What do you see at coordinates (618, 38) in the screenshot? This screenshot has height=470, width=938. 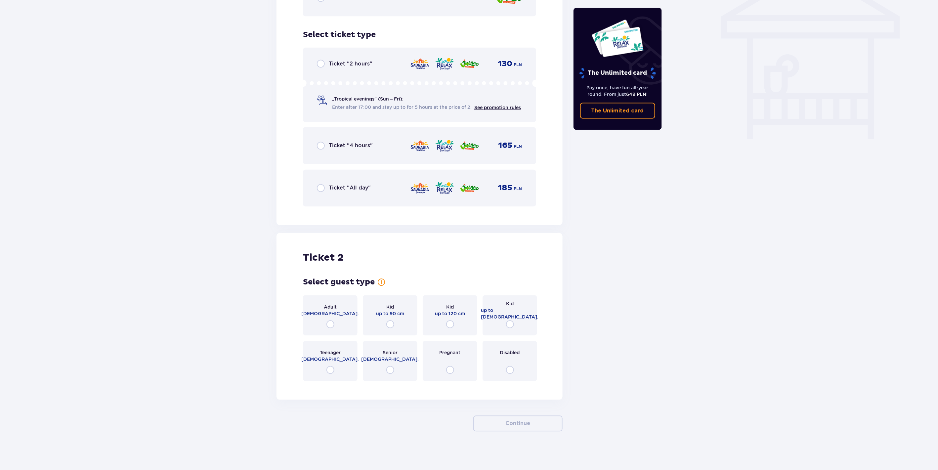 I see `img: Two entry cards to Suntago with the word 'UNLIMITED RELAX', featuring a white background with tro...` at bounding box center [618, 38].